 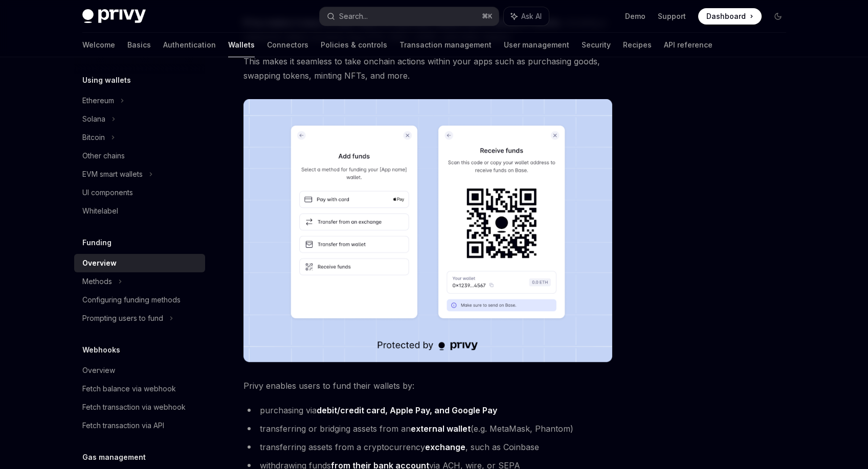 What do you see at coordinates (730, 16) in the screenshot?
I see `a: Dashboard` at bounding box center [730, 16].